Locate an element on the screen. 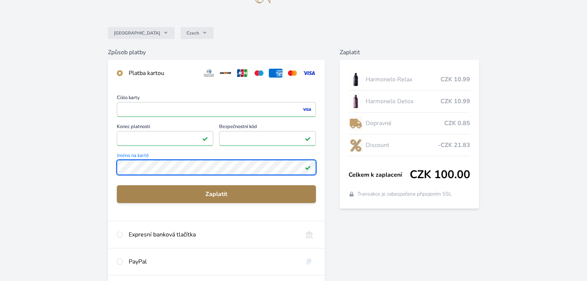 The height and width of the screenshot is (281, 587). span: Zaplatit is located at coordinates (216, 194).